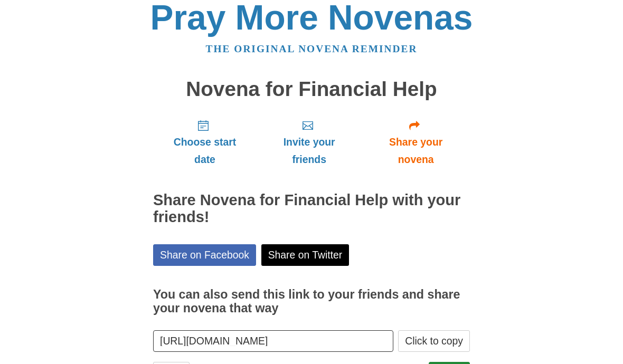 The width and height of the screenshot is (623, 364). Describe the element at coordinates (434, 341) in the screenshot. I see `button: Click to copy` at that location.